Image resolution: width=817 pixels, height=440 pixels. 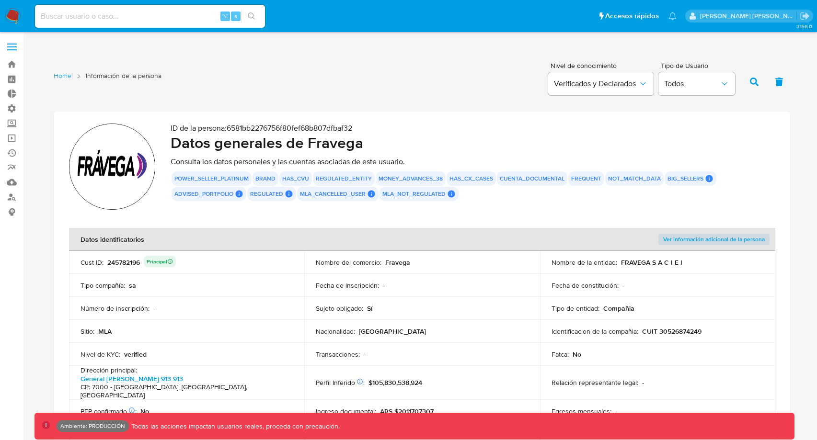 What do you see at coordinates (107, 81) in the screenshot?
I see `nav: List of pages` at bounding box center [107, 81].